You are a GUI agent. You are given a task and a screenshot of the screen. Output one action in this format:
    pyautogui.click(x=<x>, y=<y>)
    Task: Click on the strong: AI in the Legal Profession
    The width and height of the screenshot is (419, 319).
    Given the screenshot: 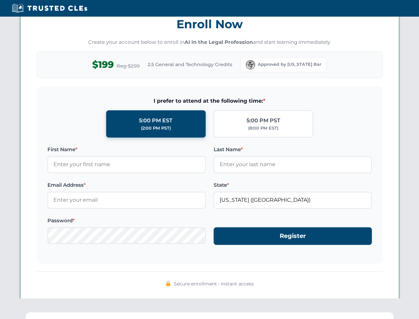 What is the action you would take?
    pyautogui.click(x=219, y=42)
    